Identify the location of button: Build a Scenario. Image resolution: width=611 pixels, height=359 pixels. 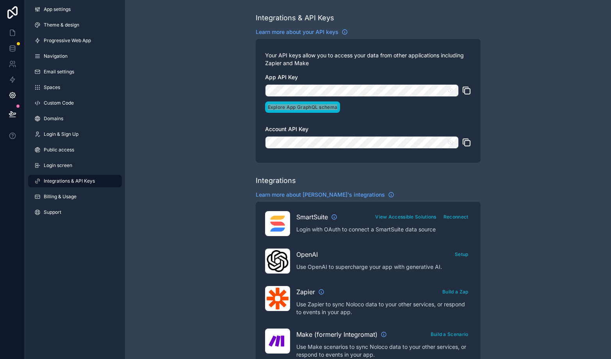
(449, 334).